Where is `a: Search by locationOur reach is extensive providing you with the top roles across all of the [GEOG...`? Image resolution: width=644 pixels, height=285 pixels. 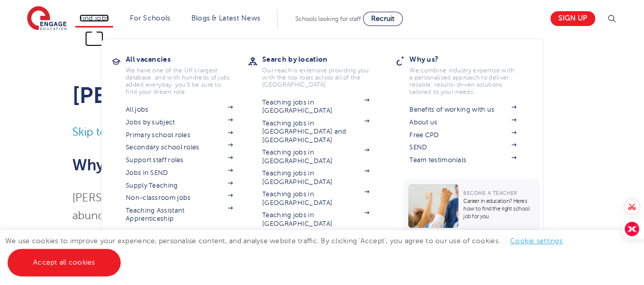 a: Search by locationOur reach is extensive providing you with the top roles across all of the [GEOG... is located at coordinates (323, 70).